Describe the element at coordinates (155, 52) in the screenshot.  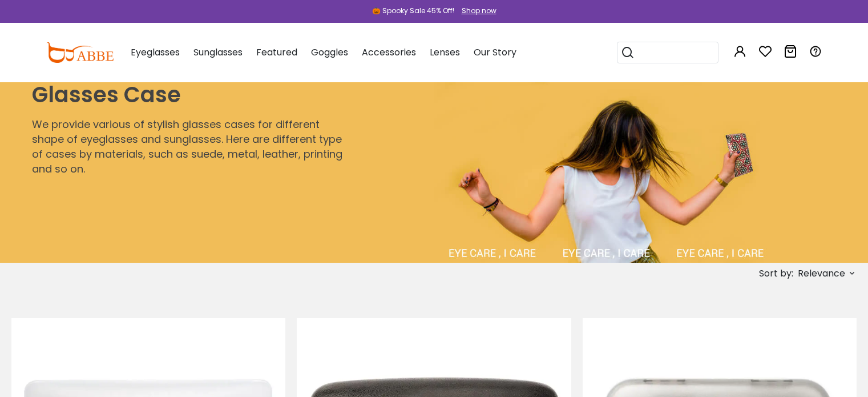
I see `span: Eyeglasses` at that location.